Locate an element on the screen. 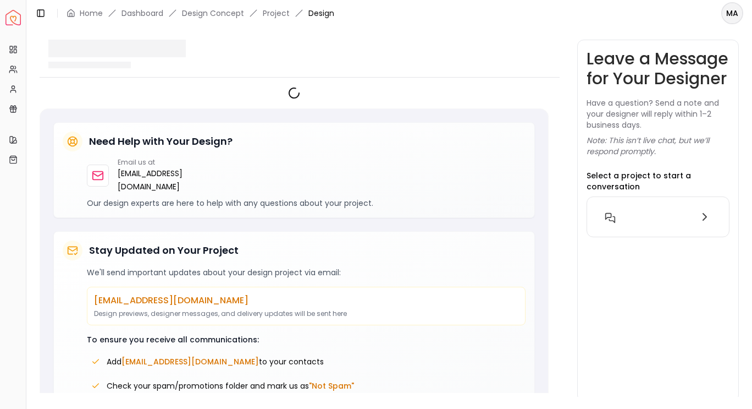 The image size is (752, 409). span: Check your spam/promotions folder and mark us as is located at coordinates (230, 386).